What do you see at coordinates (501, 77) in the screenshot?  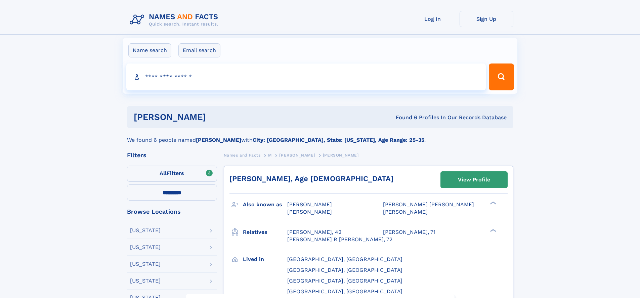 I see `button: Search Button` at bounding box center [501, 77].